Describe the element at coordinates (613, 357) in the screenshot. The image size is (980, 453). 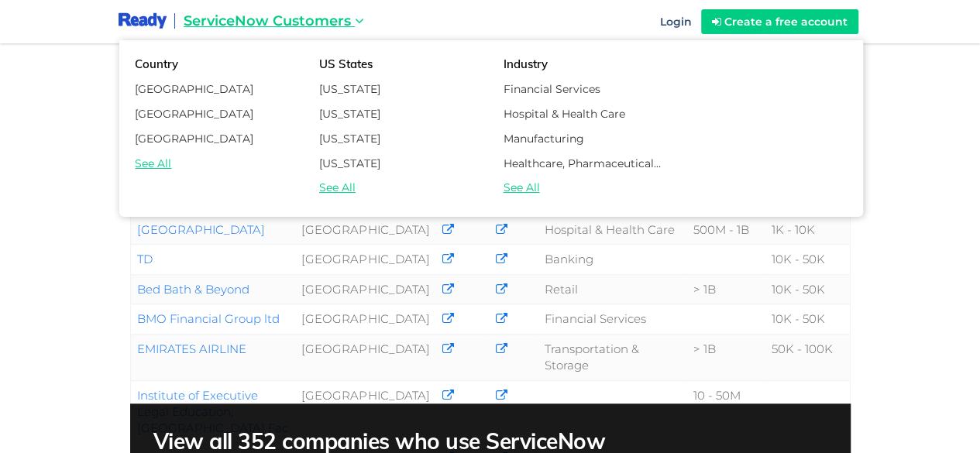
I see `td: Transportation & Storage` at that location.